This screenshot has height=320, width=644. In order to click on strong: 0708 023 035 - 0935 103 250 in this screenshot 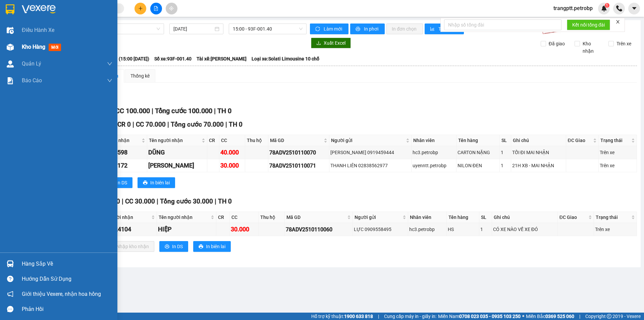, I will do `click(490, 316)`.